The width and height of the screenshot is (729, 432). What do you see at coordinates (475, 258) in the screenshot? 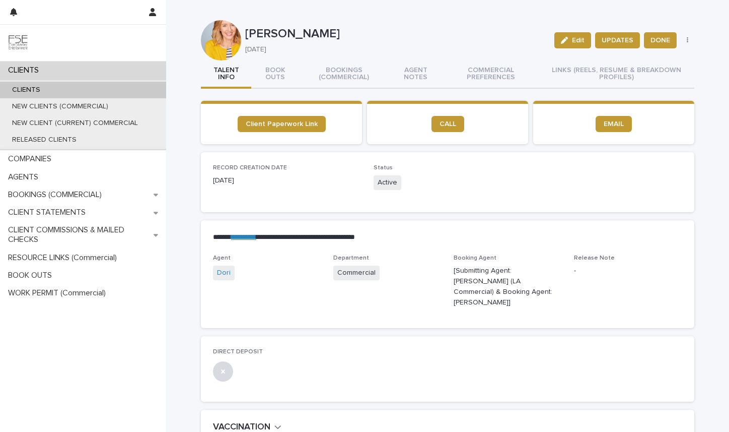
I see `span: Booking Agent` at bounding box center [475, 258].